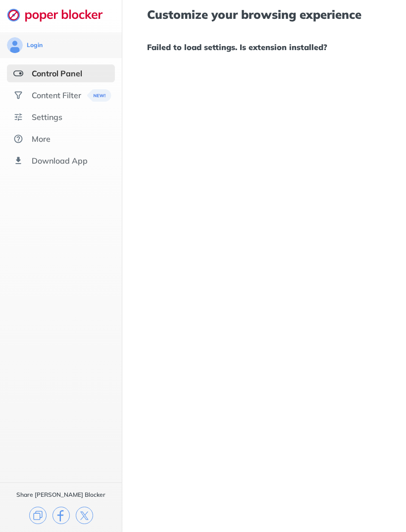 Image resolution: width=406 pixels, height=532 pixels. What do you see at coordinates (15, 45) in the screenshot?
I see `img: avatar.svg` at bounding box center [15, 45].